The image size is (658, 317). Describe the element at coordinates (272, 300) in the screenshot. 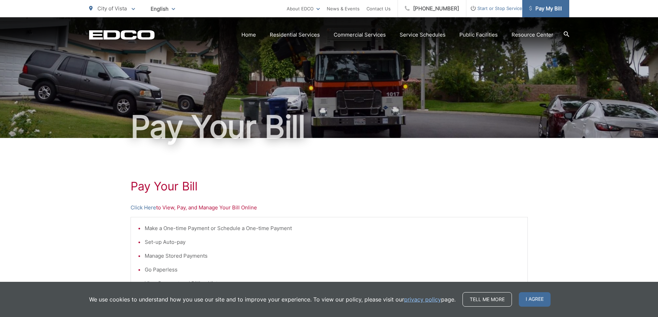

I see `p: We use cookies to understand how you use our site and to improve your experience. To view our pol...` at that location.